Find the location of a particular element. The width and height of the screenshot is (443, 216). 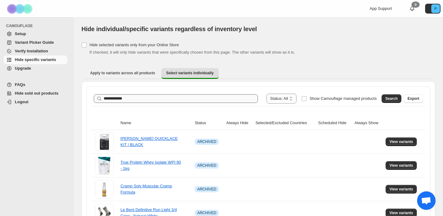

a: Hide specific variants is located at coordinates (35, 60).